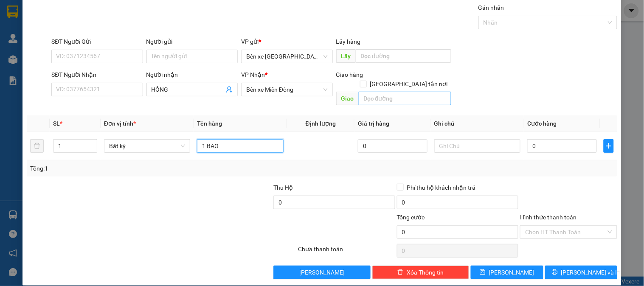 The width and height of the screenshot is (644, 286). What do you see at coordinates (491, 7) in the screenshot?
I see `label: Gán nhãn` at bounding box center [491, 7].